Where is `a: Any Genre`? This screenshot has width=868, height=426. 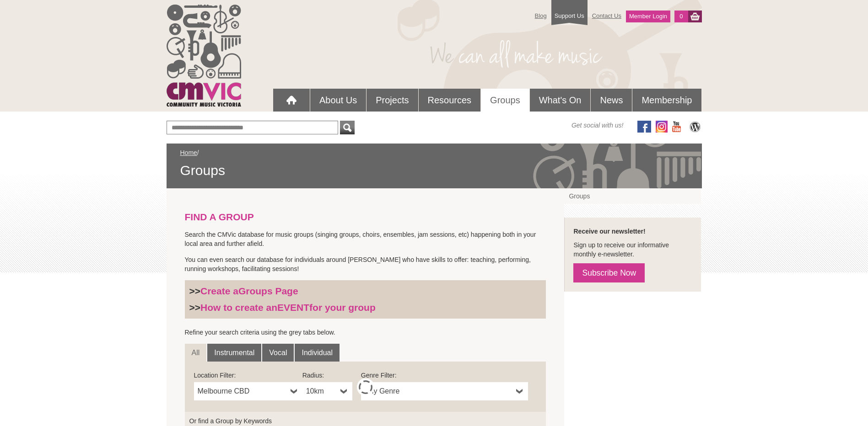
a: Any Genre is located at coordinates (445, 391).